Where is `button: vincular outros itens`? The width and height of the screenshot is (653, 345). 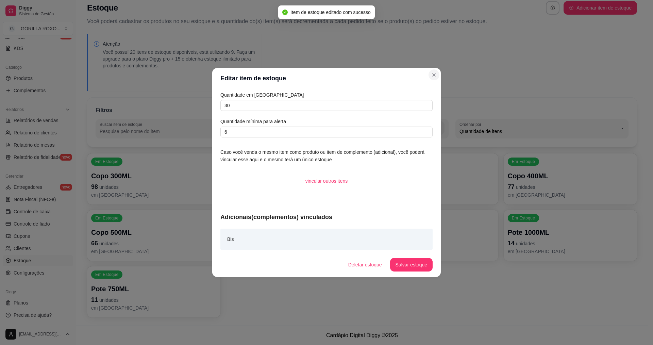
button: vincular outros itens is located at coordinates (326, 181).